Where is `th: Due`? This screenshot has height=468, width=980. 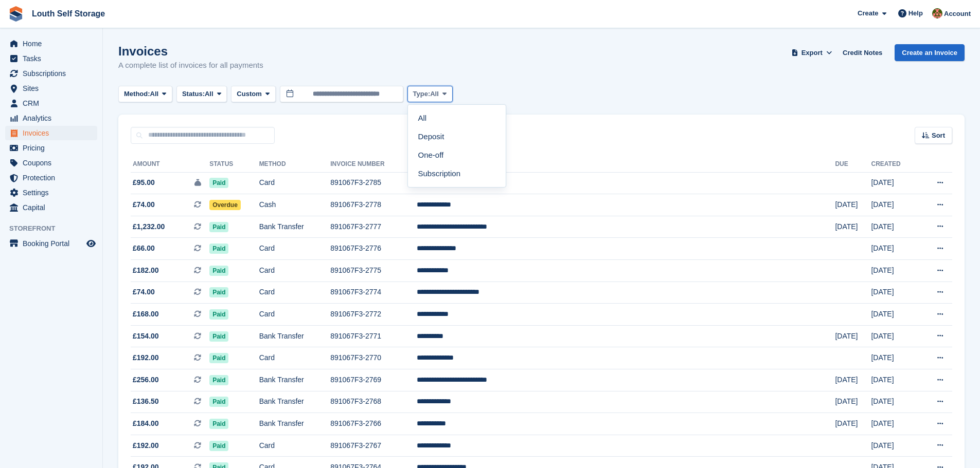
th: Due is located at coordinates (853, 165).